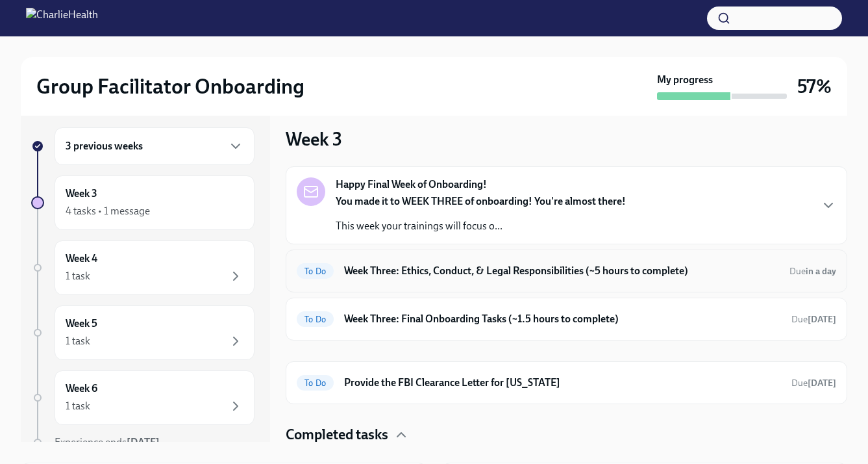 The height and width of the screenshot is (464, 868). I want to click on a: Week 51 task, so click(143, 333).